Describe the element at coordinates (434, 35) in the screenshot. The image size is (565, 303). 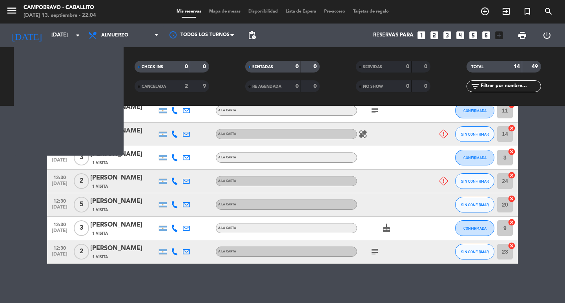
I see `i: looks_two` at that location.